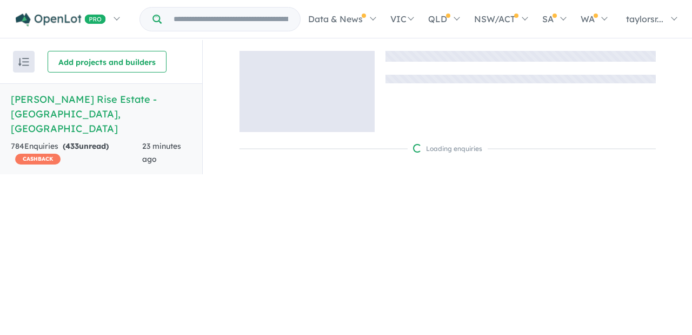 Image resolution: width=692 pixels, height=335 pixels. What do you see at coordinates (162, 152) in the screenshot?
I see `span: 23 minutes ago` at bounding box center [162, 152].